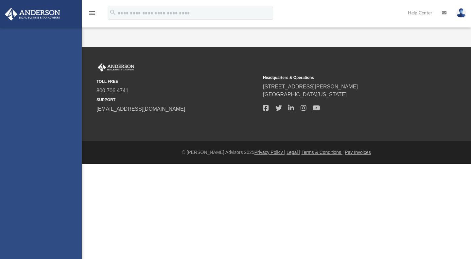 Image resolution: width=471 pixels, height=259 pixels. What do you see at coordinates (270, 152) in the screenshot?
I see `a: Privacy Policy |` at bounding box center [270, 152].